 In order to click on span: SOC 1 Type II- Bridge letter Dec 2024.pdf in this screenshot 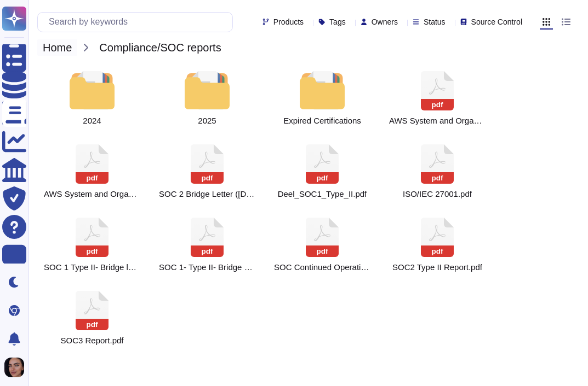, I will do `click(92, 267)`.